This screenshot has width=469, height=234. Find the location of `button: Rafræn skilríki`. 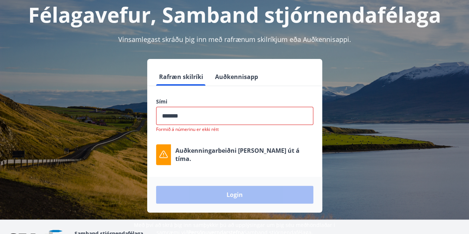

button: Rafræn skilríki is located at coordinates (181, 77).